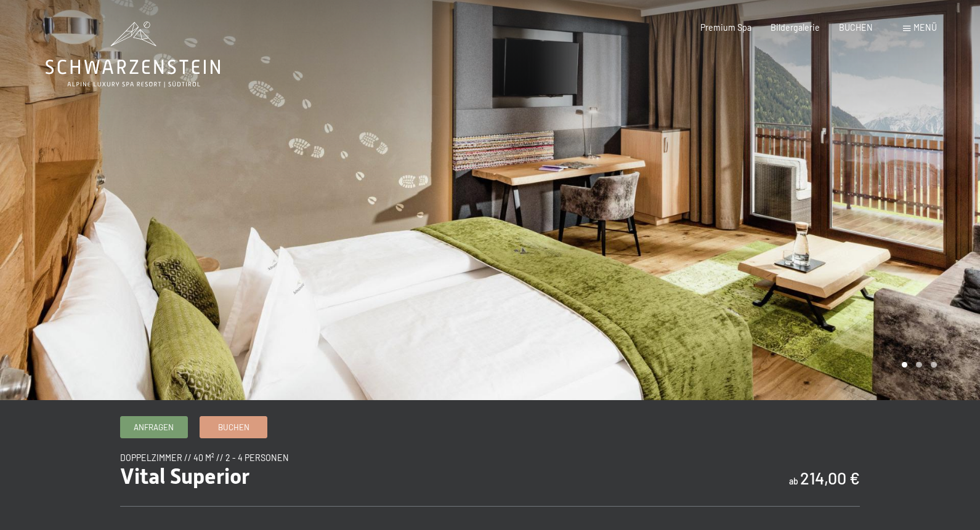  What do you see at coordinates (830, 478) in the screenshot?
I see `b: 214,00 €` at bounding box center [830, 478].